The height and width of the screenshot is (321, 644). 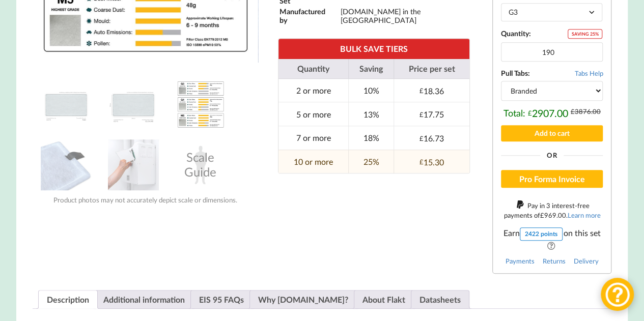 What do you see at coordinates (431, 68) in the screenshot?
I see `th: Price per set` at bounding box center [431, 68].